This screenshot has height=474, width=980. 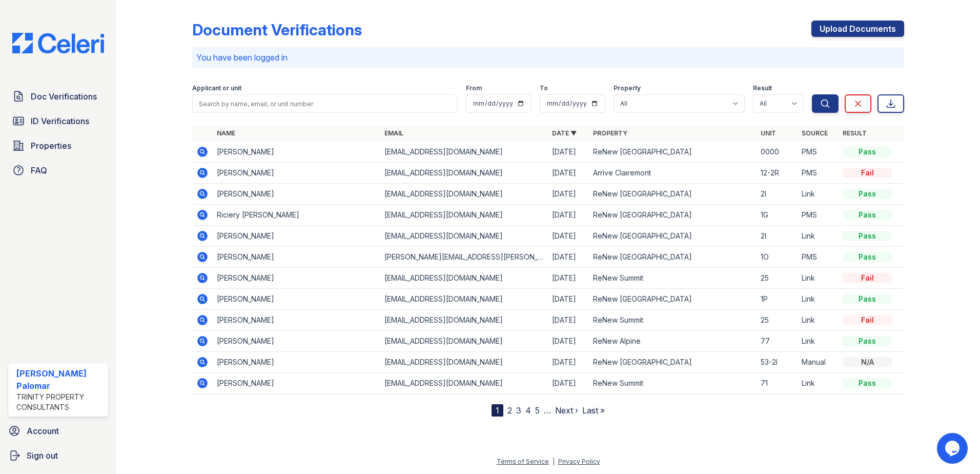 What do you see at coordinates (58, 146) in the screenshot?
I see `a: Properties` at bounding box center [58, 146].